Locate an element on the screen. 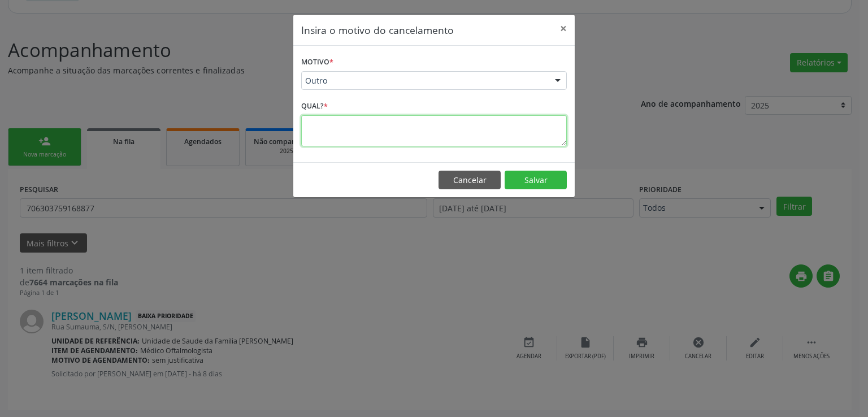  button: Cancelar is located at coordinates (470, 181).